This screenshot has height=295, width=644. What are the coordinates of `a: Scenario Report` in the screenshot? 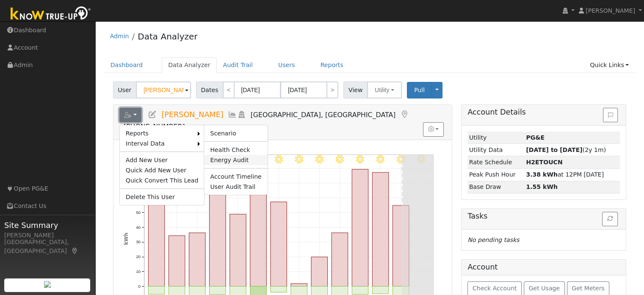 It's located at (235, 133).